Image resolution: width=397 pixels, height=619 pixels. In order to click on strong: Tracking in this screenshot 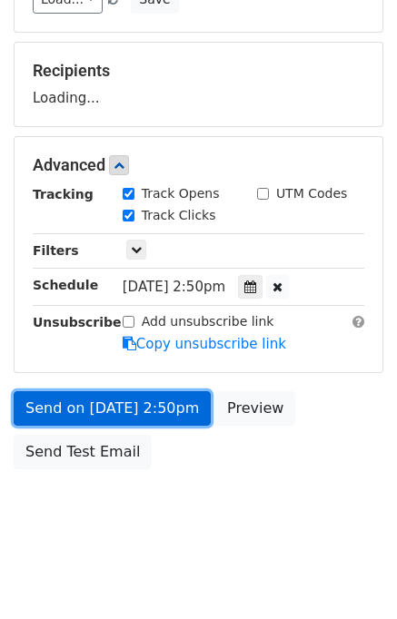, I will do `click(63, 194)`.